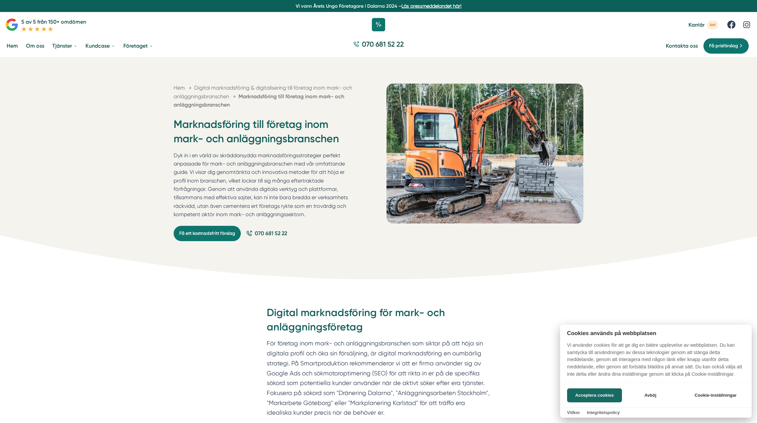  What do you see at coordinates (656, 333) in the screenshot?
I see `h2: Cookies används på webbplatsen` at bounding box center [656, 333].